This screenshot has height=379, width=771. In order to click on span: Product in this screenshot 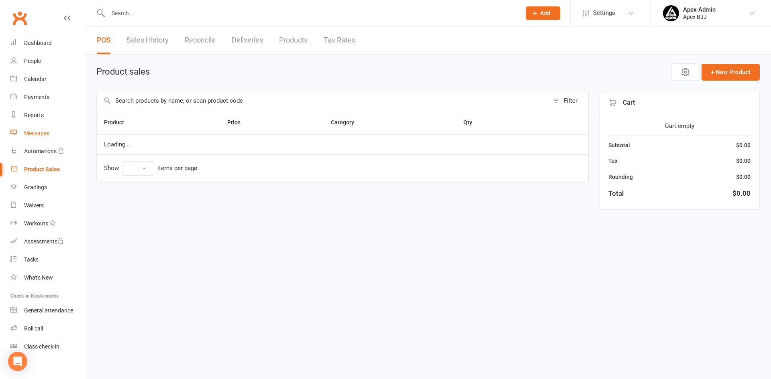, I will do `click(118, 122)`.